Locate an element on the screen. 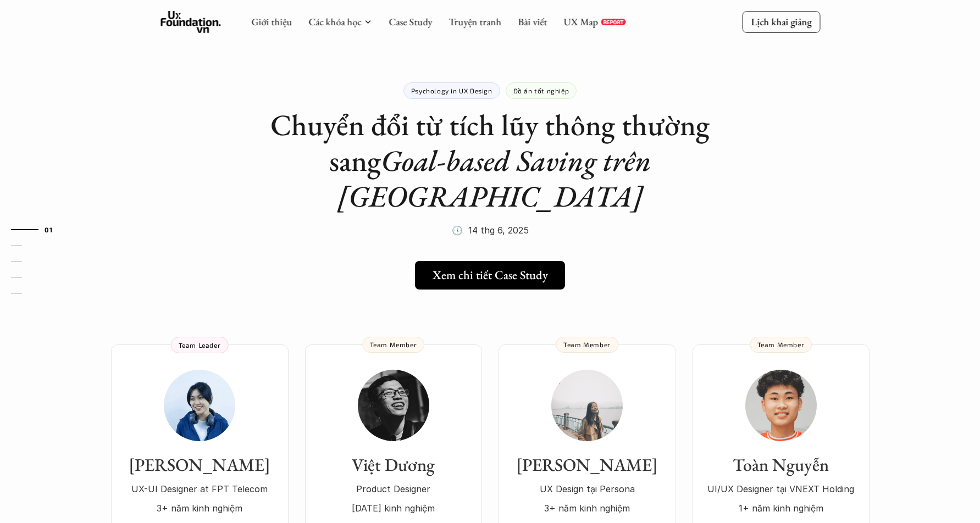 This screenshot has height=523, width=980. h3: Toàn Nguyễn is located at coordinates (781, 465).